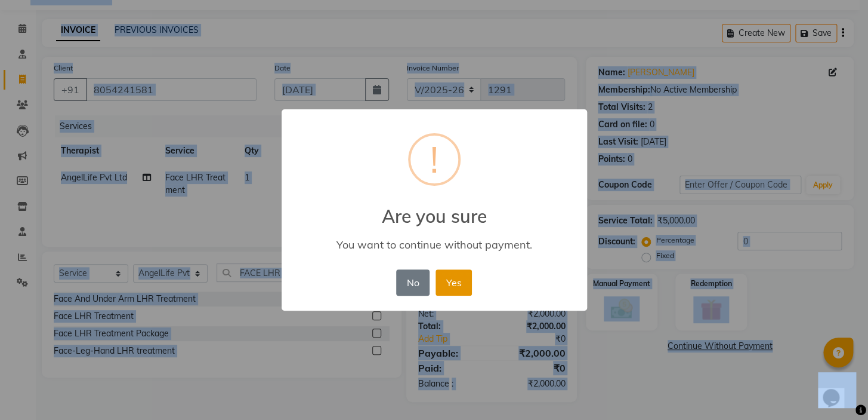  Describe the element at coordinates (413, 283) in the screenshot. I see `button: No` at that location.